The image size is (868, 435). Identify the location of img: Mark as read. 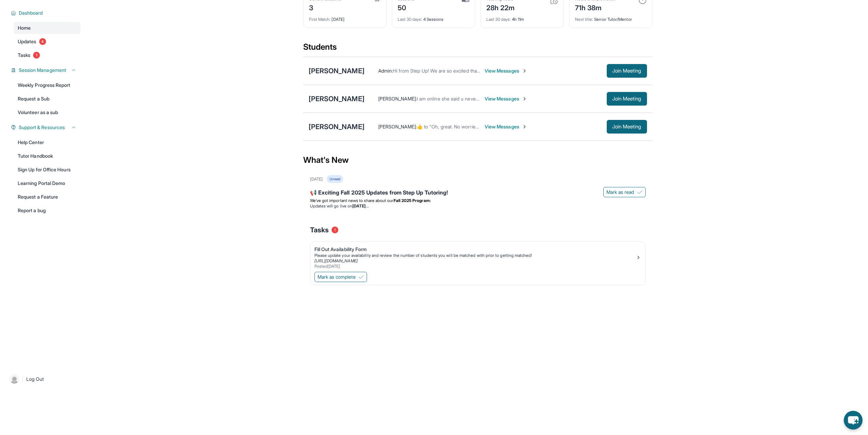
(639, 192).